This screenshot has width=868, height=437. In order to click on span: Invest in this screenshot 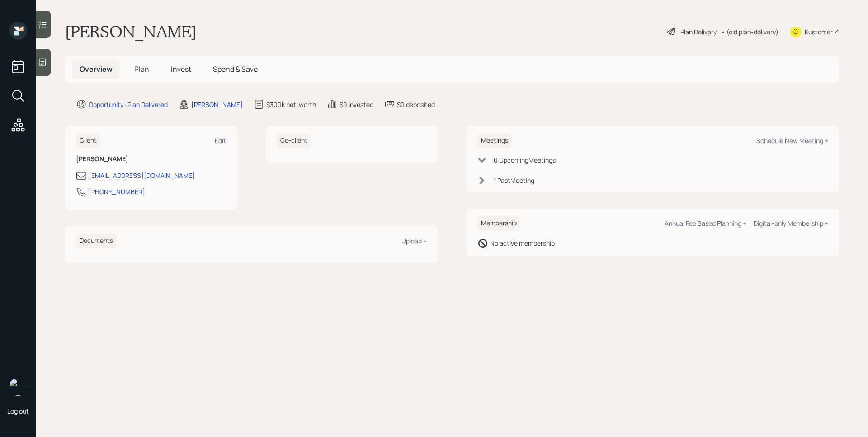, I will do `click(181, 69)`.